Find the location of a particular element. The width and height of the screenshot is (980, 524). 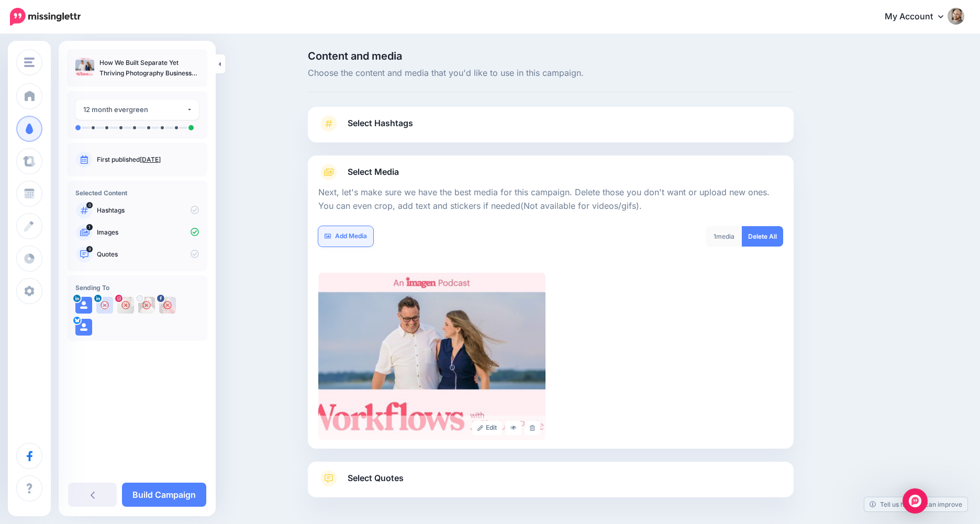

div: 12 month evergreen is located at coordinates (135, 109).